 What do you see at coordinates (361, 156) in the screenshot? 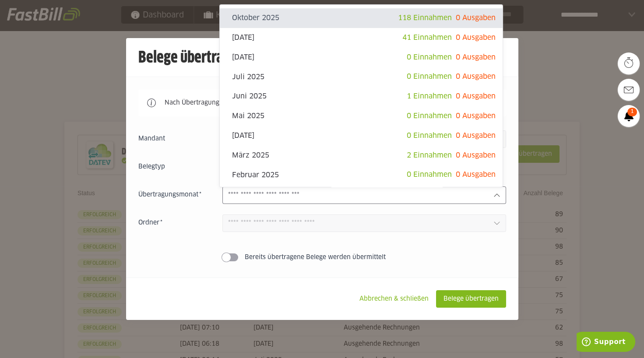
I see `sl-option: März 2025` at bounding box center [361, 156].